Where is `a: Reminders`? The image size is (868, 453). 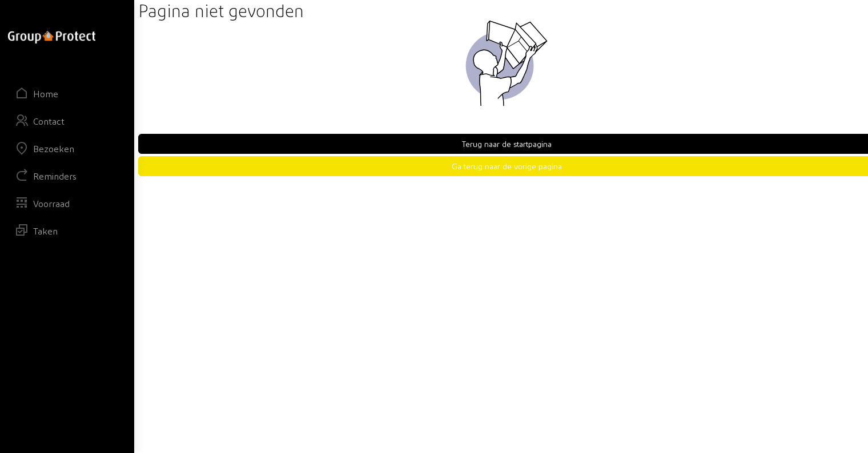
a: Reminders is located at coordinates (67, 175).